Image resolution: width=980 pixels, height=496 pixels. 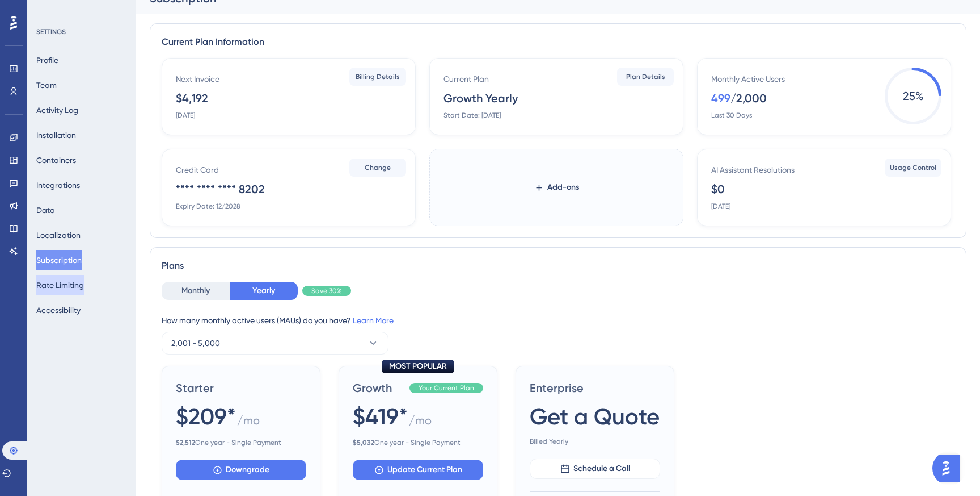 I want to click on div: SETTINGS, so click(x=82, y=32).